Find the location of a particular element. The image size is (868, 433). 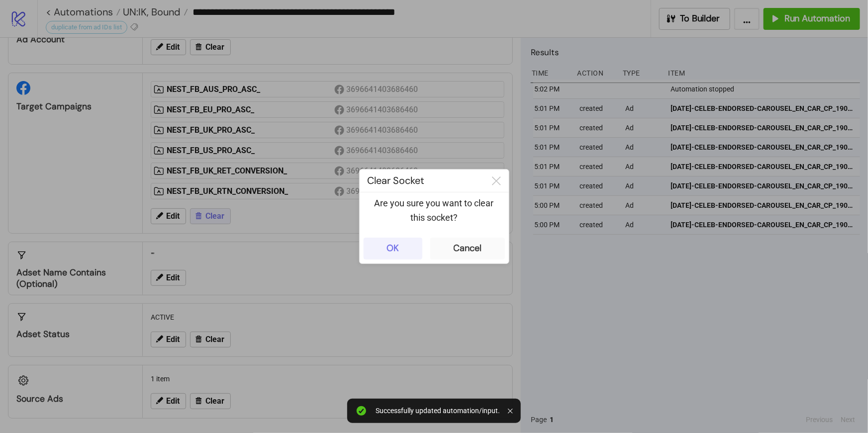

p: Are you sure you want to clear this socket? is located at coordinates (435, 210).